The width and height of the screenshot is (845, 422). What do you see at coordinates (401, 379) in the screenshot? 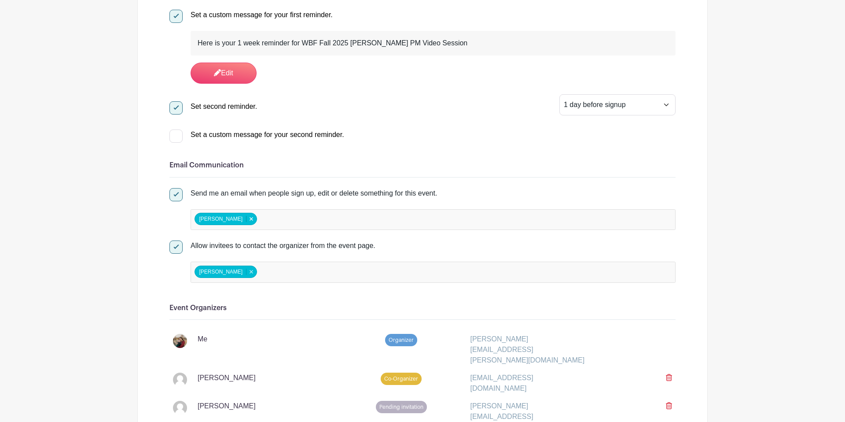
I see `span: Co-Organizer` at bounding box center [401, 379].